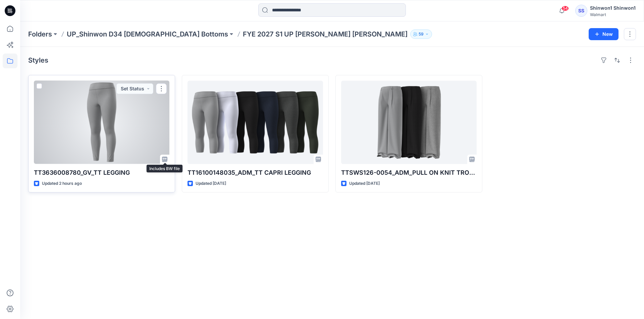 The image size is (644, 319). Describe the element at coordinates (565, 8) in the screenshot. I see `span: 54` at that location.